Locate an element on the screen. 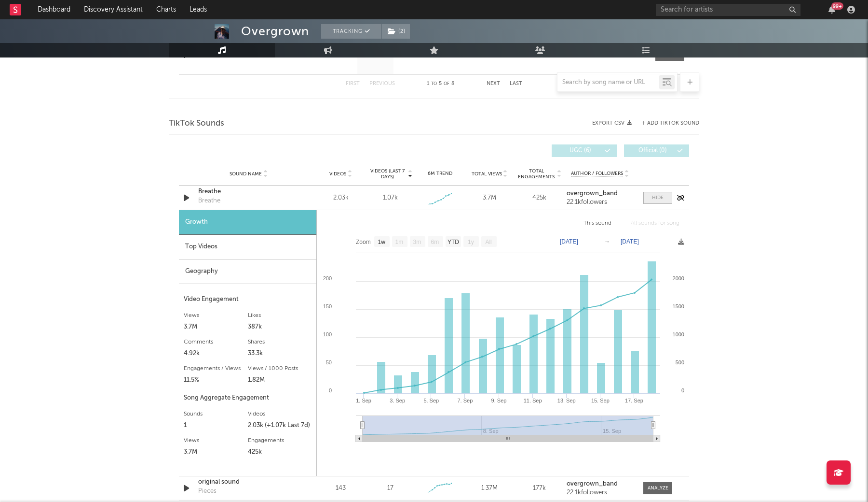 This screenshot has width=868, height=502. text: 1w is located at coordinates (382, 242).